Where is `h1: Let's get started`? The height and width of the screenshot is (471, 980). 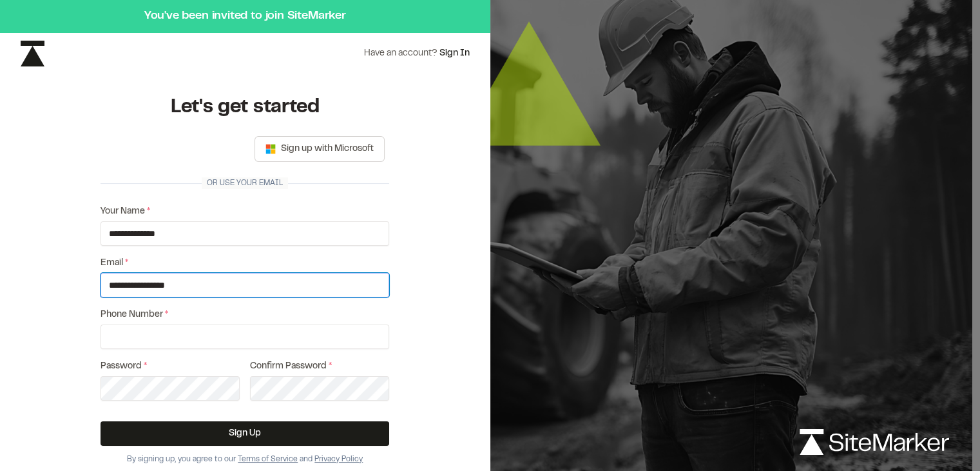 h1: Let's get started is located at coordinates (245, 108).